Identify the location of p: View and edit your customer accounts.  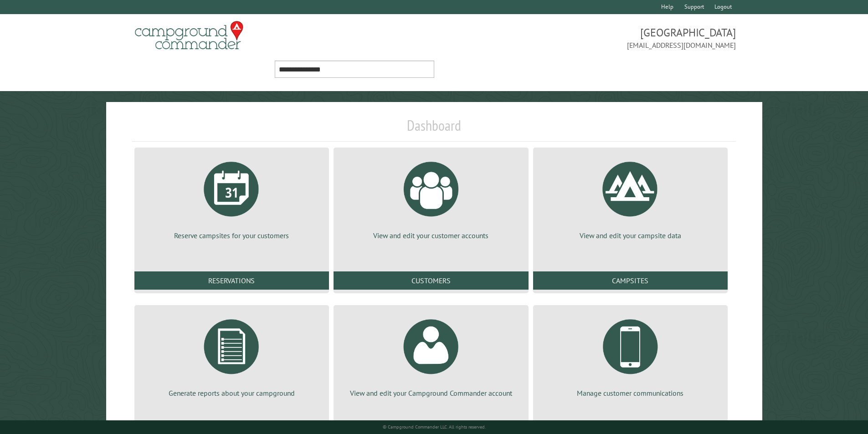
(430, 236).